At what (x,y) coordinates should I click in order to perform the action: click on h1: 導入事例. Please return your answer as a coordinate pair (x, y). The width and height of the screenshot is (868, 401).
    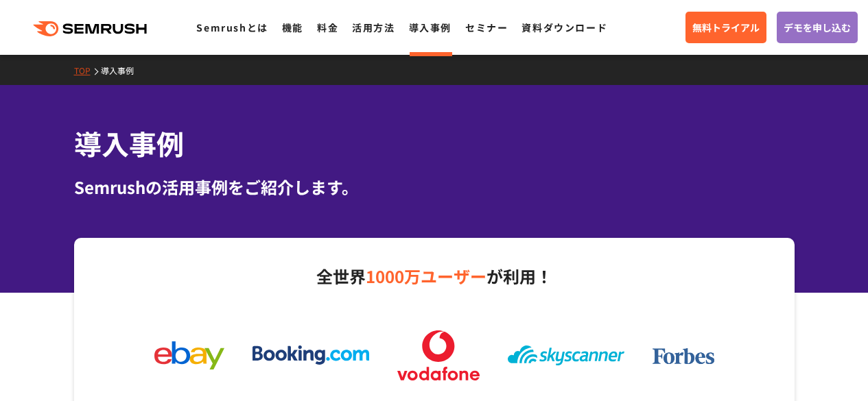
    Looking at the image, I should click on (434, 143).